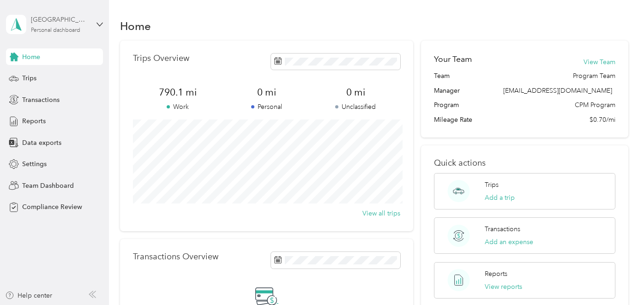 This screenshot has width=644, height=305. What do you see at coordinates (496, 274) in the screenshot?
I see `p: Reports` at bounding box center [496, 274].